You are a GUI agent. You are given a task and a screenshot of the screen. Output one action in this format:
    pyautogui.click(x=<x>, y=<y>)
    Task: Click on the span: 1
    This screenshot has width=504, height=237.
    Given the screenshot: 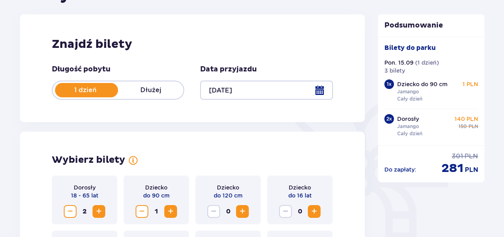 What is the action you would take?
    pyautogui.click(x=156, y=211)
    